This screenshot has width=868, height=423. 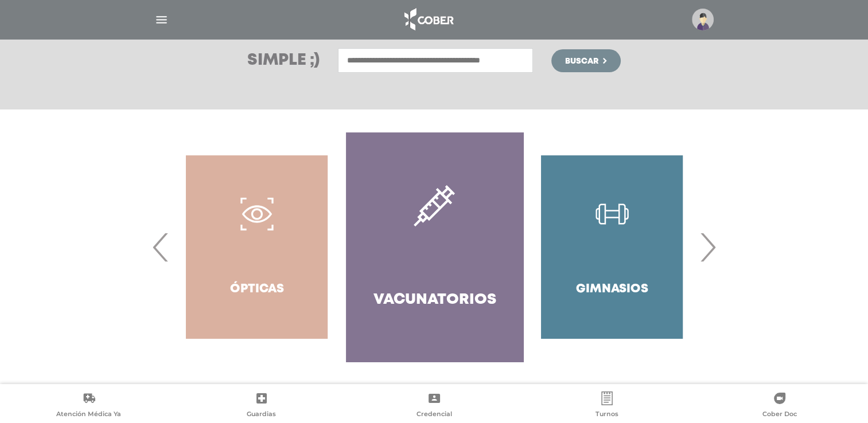 I want to click on span: Previous, so click(x=161, y=247).